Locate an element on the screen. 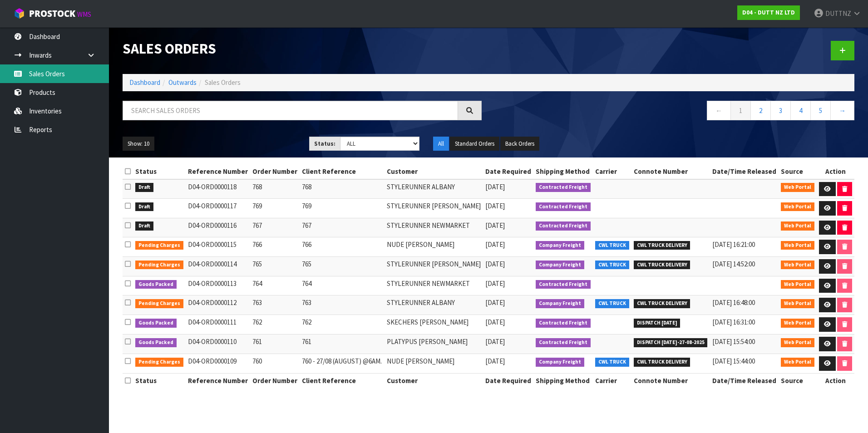  td: 764 is located at coordinates (342, 286).